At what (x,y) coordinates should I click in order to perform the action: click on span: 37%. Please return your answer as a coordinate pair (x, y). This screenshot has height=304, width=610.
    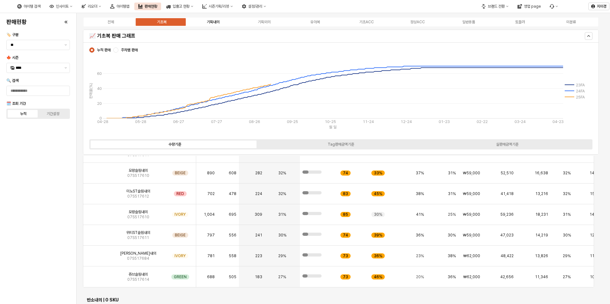
    Looking at the image, I should click on (420, 173).